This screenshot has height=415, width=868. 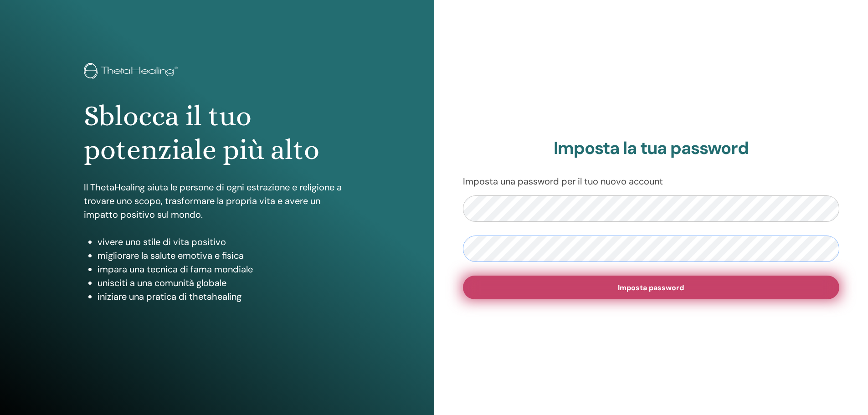 I want to click on font: Imposta una password per il tuo nuovo account, so click(x=562, y=182).